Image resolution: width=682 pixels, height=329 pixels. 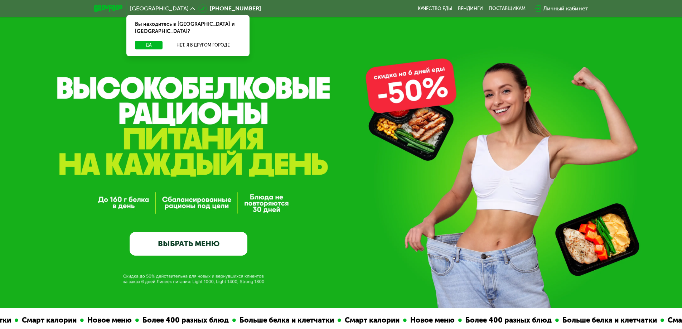 What do you see at coordinates (340, 320) in the screenshot?
I see `div: Смарт калории` at bounding box center [340, 320].